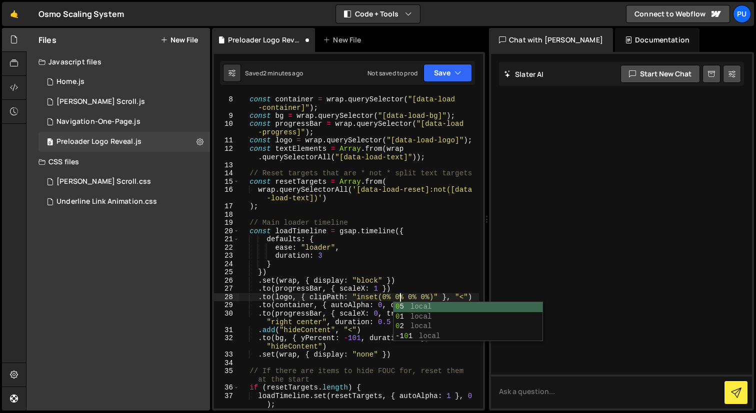 The width and height of the screenshot is (756, 413). What do you see at coordinates (226, 128) in the screenshot?
I see `div: 10` at bounding box center [226, 128].